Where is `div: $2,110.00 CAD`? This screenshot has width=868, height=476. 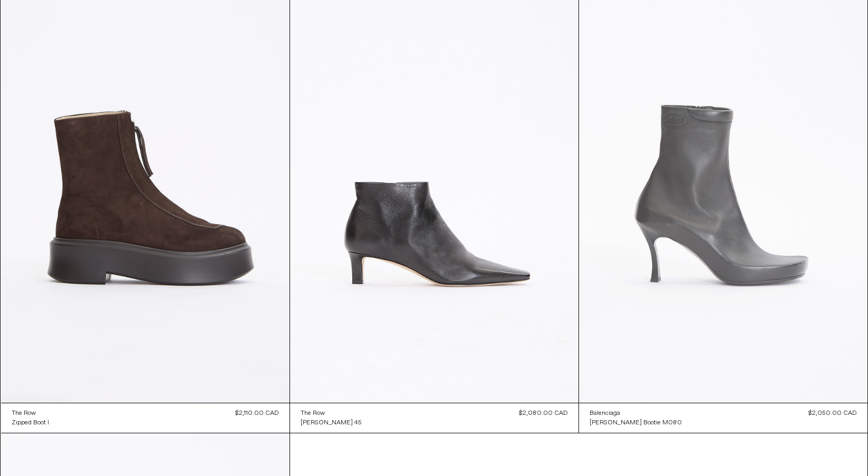 div: $2,110.00 CAD is located at coordinates (257, 414).